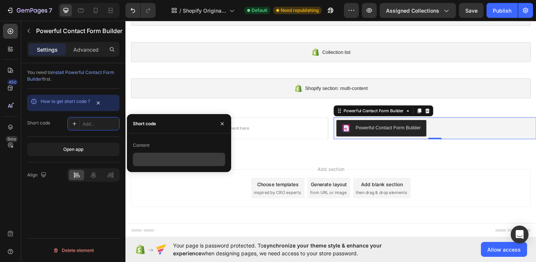  I want to click on p: 7, so click(50, 10).